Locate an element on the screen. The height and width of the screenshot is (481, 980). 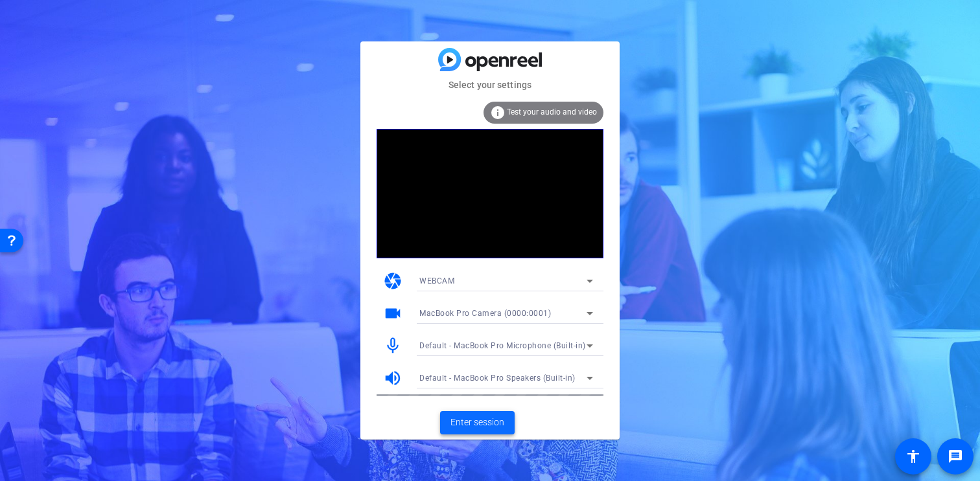
button: Enter session is located at coordinates (477, 423).